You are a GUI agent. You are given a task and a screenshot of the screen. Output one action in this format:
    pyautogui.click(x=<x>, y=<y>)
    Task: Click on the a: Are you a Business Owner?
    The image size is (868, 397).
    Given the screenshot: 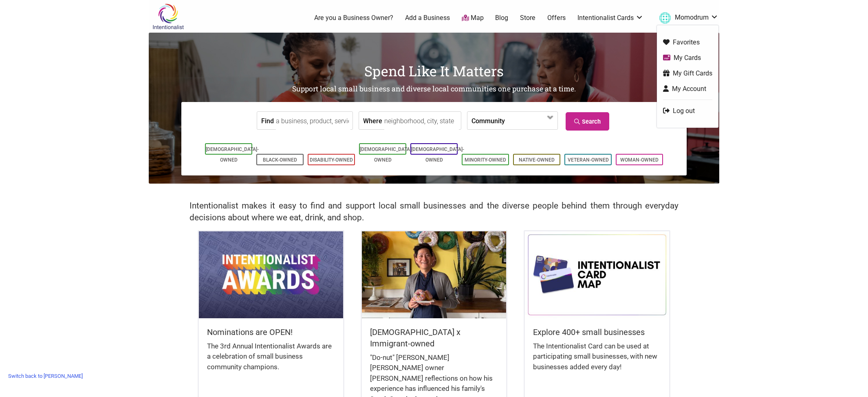 What is the action you would take?
    pyautogui.click(x=354, y=18)
    